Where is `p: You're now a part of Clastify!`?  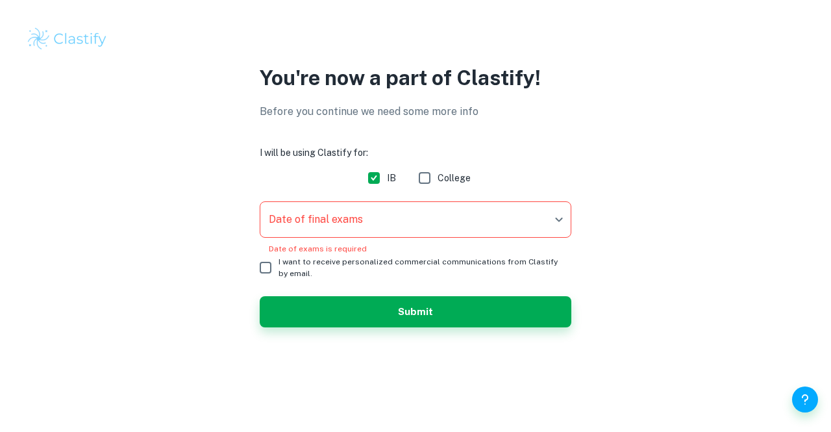
p: You're now a part of Clastify! is located at coordinates (415, 78).